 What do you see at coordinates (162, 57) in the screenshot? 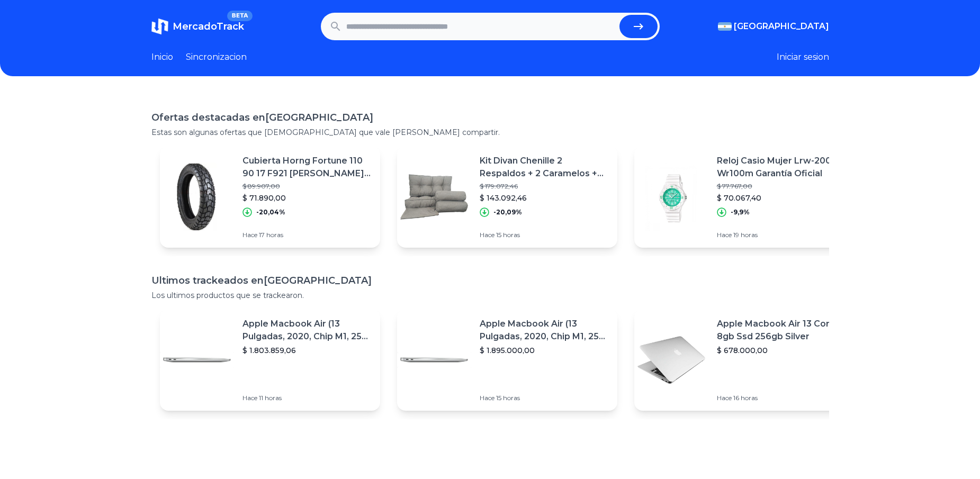
I see `a: Inicio` at bounding box center [162, 57].